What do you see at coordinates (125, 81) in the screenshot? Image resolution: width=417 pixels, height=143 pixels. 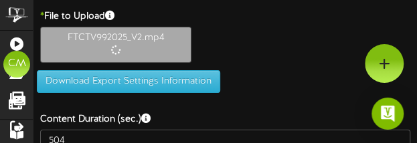 I see `a: Download Export Settings Information` at bounding box center [125, 81].